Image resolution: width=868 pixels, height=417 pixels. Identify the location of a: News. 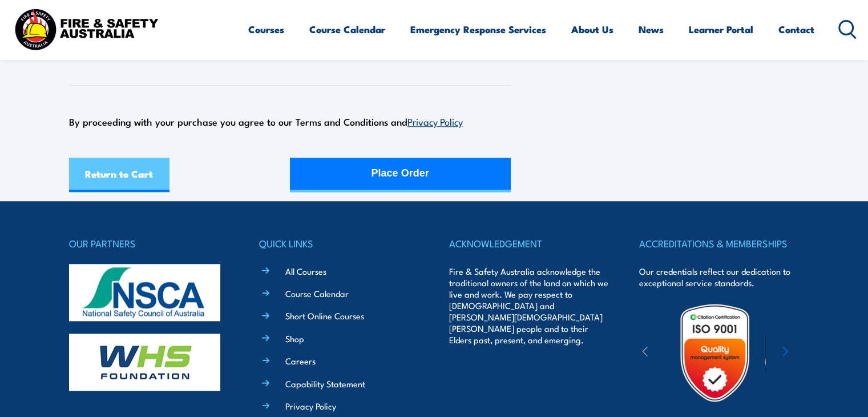
(651, 29).